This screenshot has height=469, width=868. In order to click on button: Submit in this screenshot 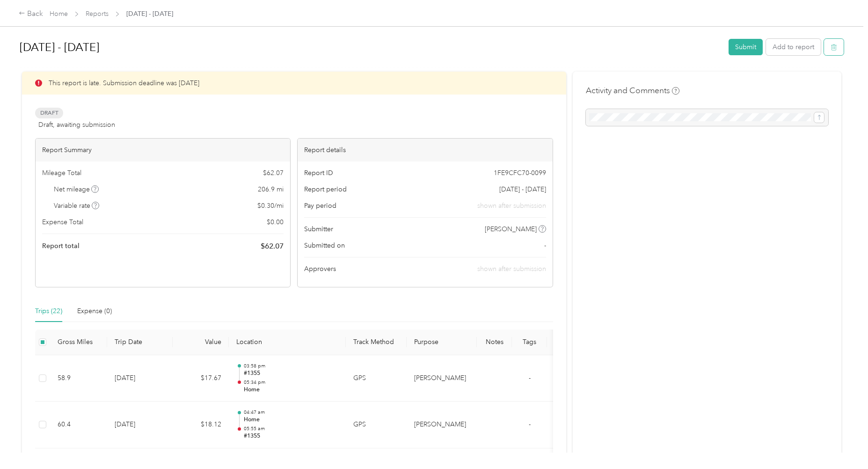, I will do `click(746, 47)`.